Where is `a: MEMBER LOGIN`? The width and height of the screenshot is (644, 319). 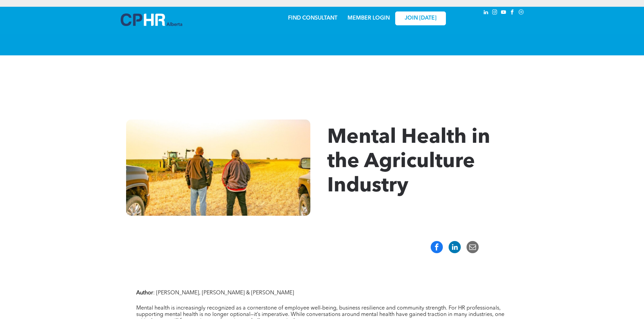 a: MEMBER LOGIN is located at coordinates (369, 18).